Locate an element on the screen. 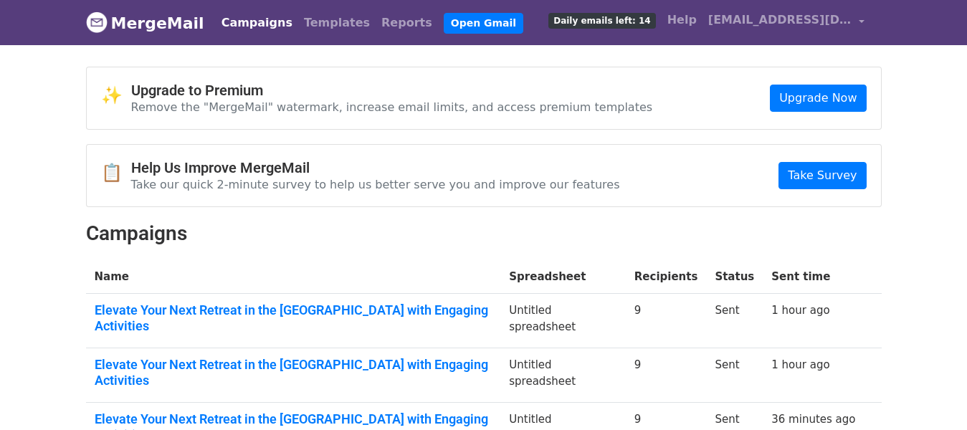  th: Name is located at coordinates (293, 277).